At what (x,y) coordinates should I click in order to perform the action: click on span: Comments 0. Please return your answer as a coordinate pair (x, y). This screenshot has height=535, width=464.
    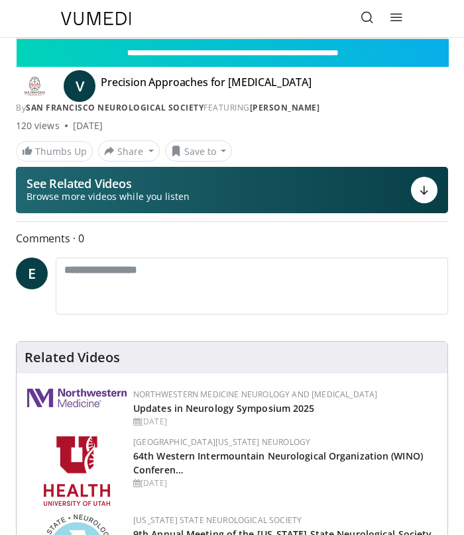
    Looking at the image, I should click on (232, 239).